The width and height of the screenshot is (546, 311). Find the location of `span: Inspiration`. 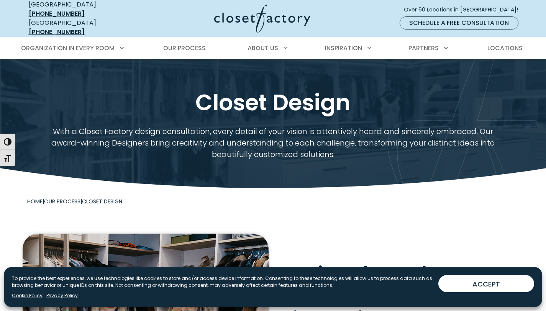

span: Inspiration is located at coordinates (343, 48).